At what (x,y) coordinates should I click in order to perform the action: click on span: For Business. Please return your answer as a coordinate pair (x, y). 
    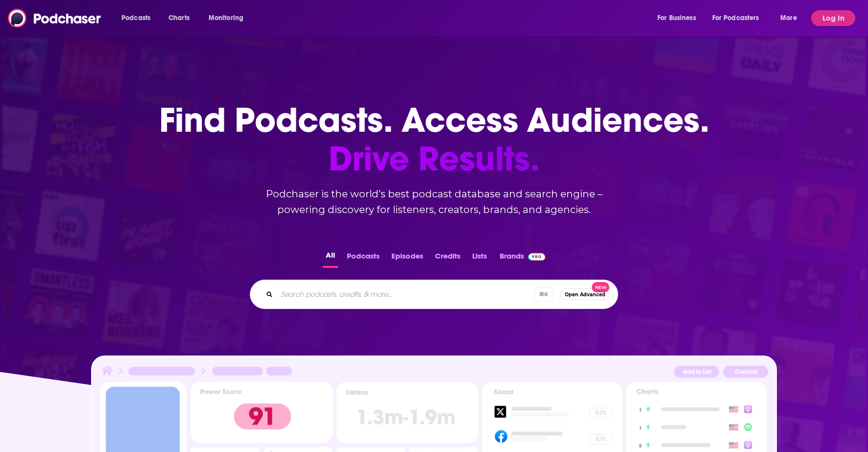
    Looking at the image, I should click on (676, 18).